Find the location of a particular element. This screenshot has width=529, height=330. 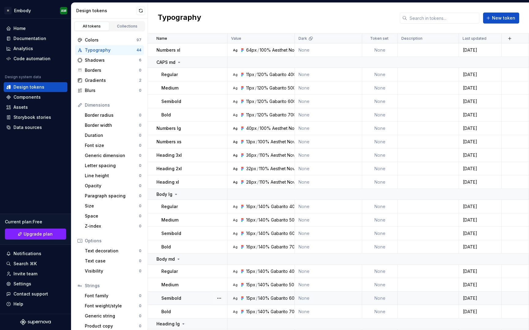

p: Heading 2xl is located at coordinates (169, 169).